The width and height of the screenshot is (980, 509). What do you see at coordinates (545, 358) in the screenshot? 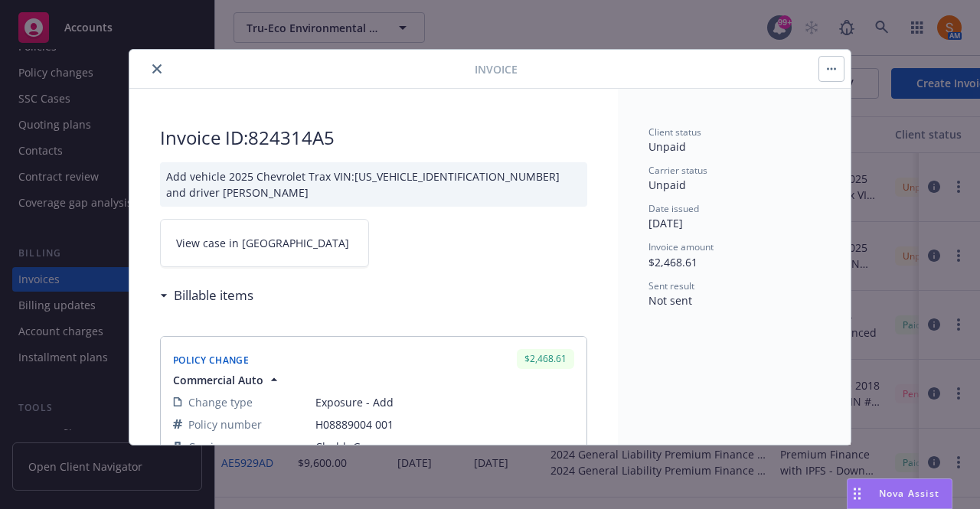
I see `div: $2,468.61` at bounding box center [545, 358].